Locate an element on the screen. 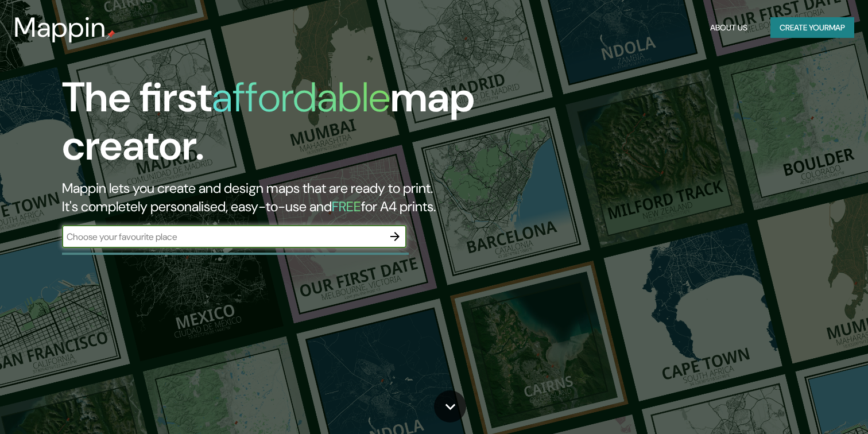  button: About Us is located at coordinates (729, 27).